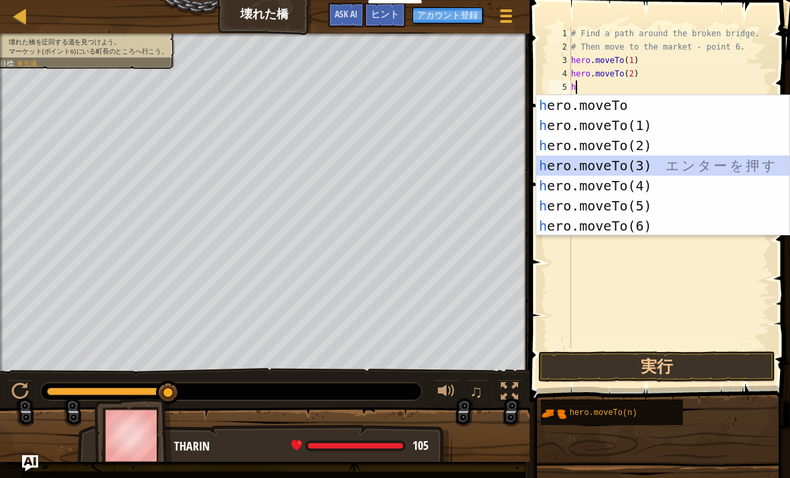 This screenshot has width=790, height=478. What do you see at coordinates (64, 42) in the screenshot?
I see `span: 壊れた橋を迂回する道を見つけよう。` at bounding box center [64, 42].